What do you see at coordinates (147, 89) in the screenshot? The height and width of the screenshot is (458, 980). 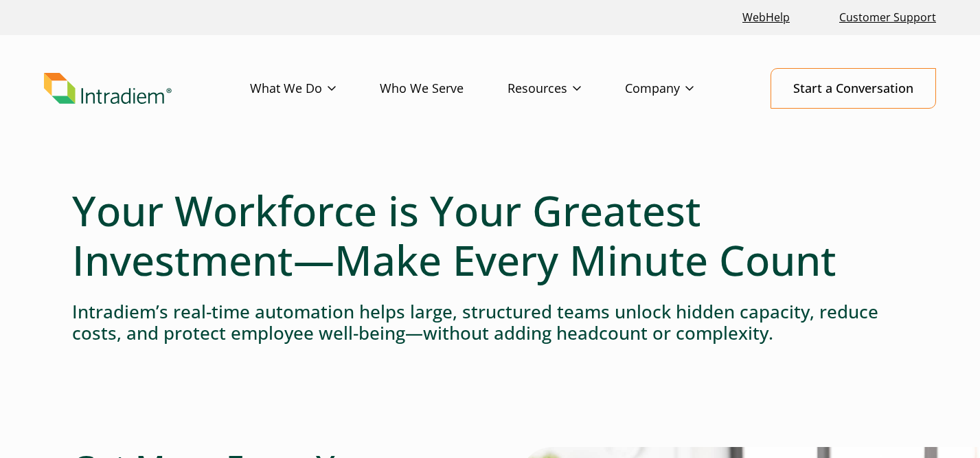 I see `a: Link to homepage of Intradiem` at bounding box center [147, 89].